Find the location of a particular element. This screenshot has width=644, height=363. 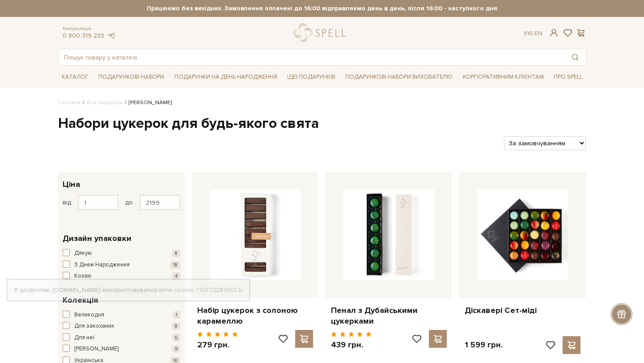

a: 0 800 319 233 is located at coordinates (83, 35).